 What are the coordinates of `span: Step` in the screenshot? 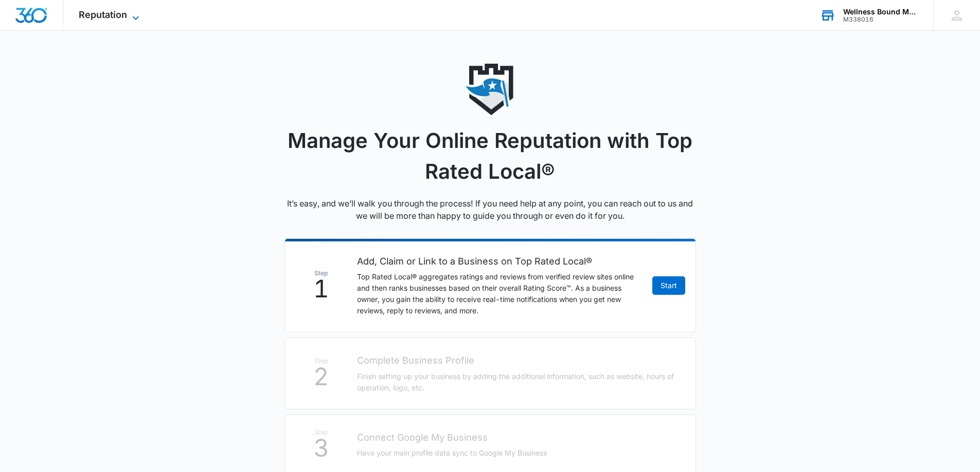 It's located at (321, 274).